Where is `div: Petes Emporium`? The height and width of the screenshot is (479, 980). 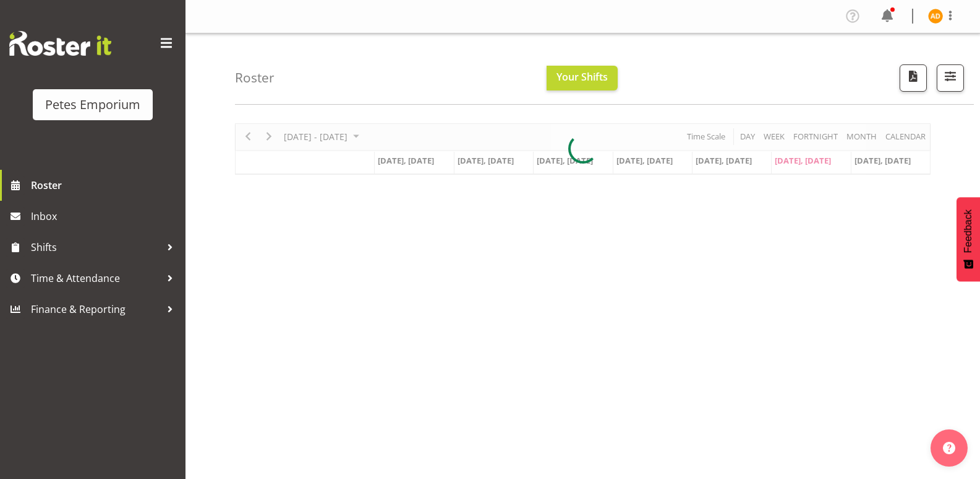 div: Petes Emporium is located at coordinates (92, 104).